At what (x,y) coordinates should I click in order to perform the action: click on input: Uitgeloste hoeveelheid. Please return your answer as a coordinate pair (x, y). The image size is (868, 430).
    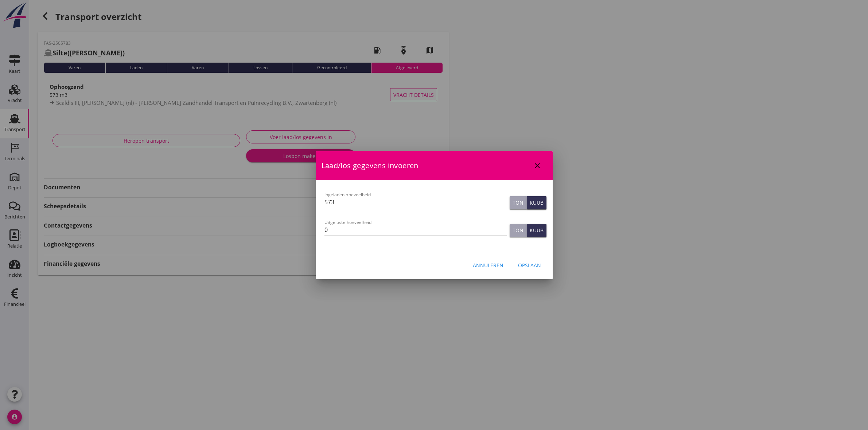
    Looking at the image, I should click on (416, 230).